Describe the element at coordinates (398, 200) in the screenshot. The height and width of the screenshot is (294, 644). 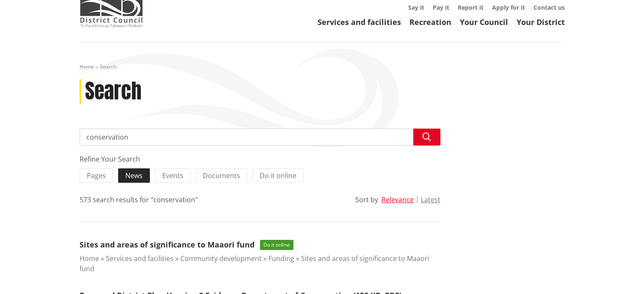
I see `button: Relevance` at that location.